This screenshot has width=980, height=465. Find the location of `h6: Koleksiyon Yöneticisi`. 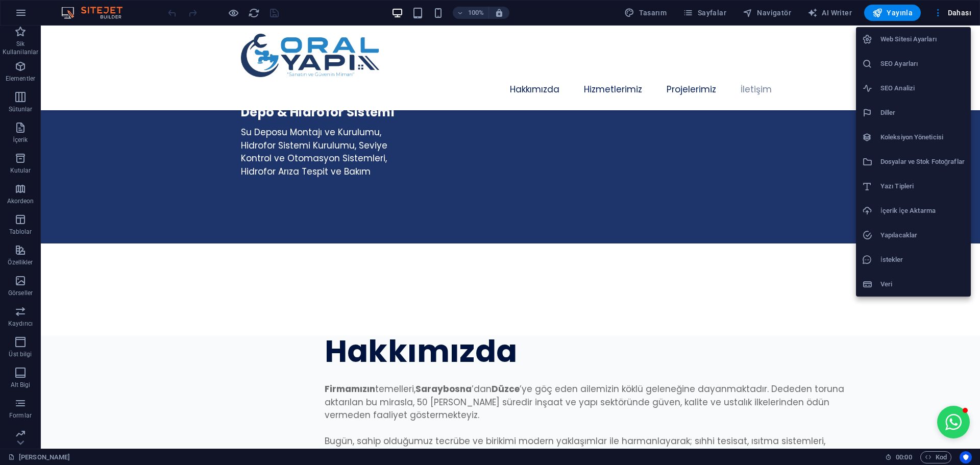

h6: Koleksiyon Yöneticisi is located at coordinates (922, 138).